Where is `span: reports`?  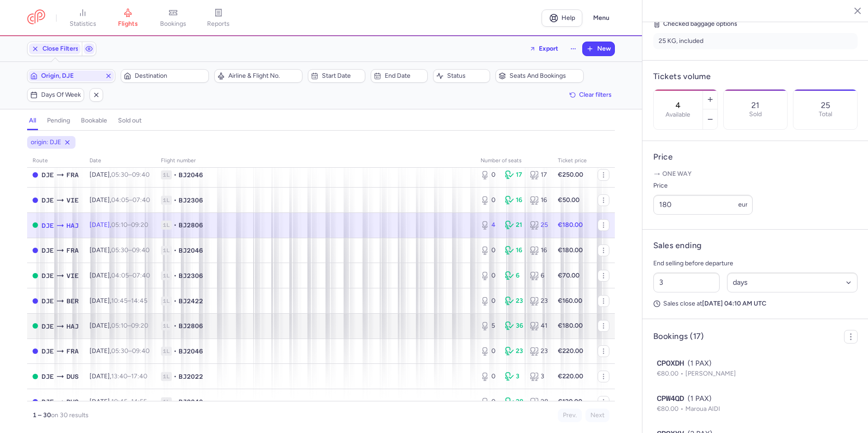 span: reports is located at coordinates (218, 24).